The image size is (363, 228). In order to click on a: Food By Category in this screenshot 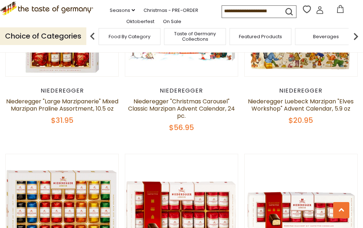, I will do `click(129, 36)`.